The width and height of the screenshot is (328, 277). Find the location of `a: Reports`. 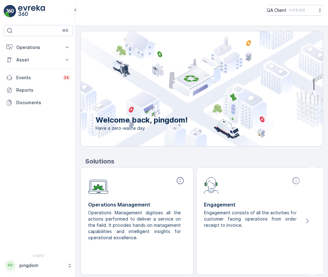

a: Reports is located at coordinates (38, 90).